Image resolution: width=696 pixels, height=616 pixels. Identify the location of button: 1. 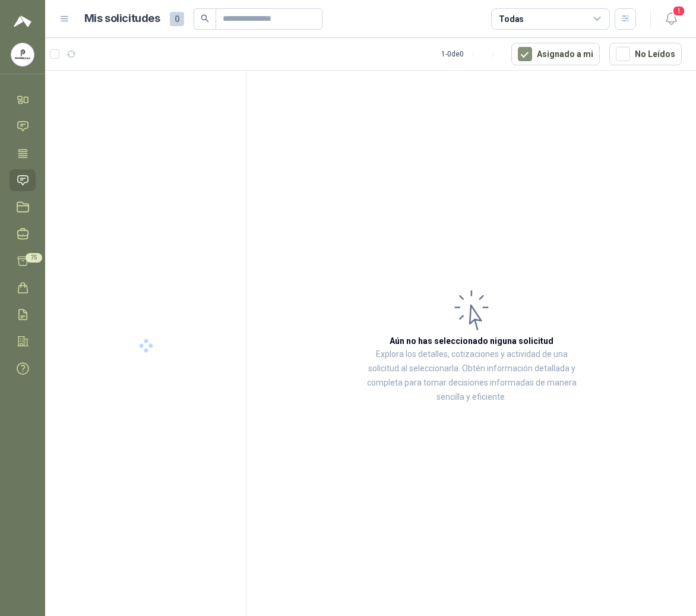
(671, 19).